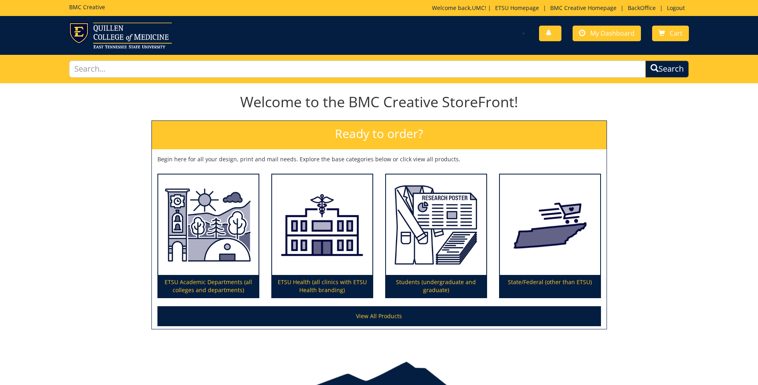 The height and width of the screenshot is (385, 758). What do you see at coordinates (550, 286) in the screenshot?
I see `p: State/Federal (other than ETSU)` at bounding box center [550, 286].